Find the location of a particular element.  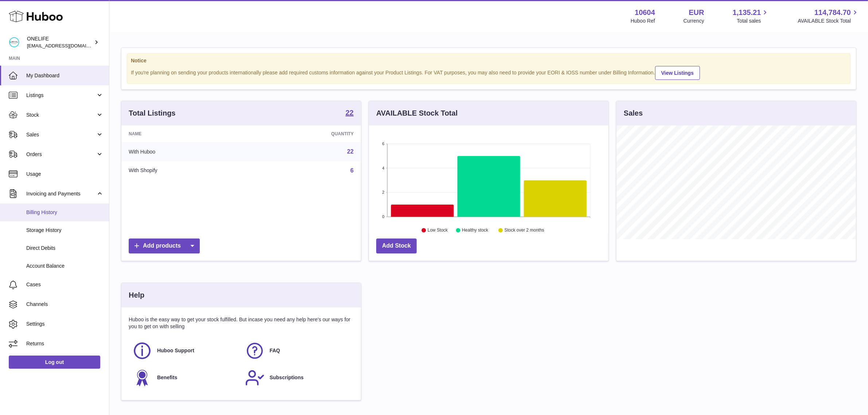

span: Total sales is located at coordinates (753, 20).